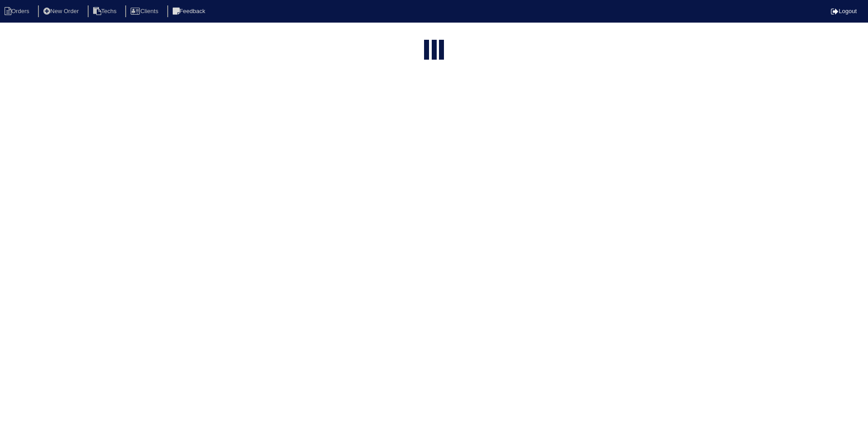 This screenshot has height=427, width=868. I want to click on li: Clients, so click(145, 11).